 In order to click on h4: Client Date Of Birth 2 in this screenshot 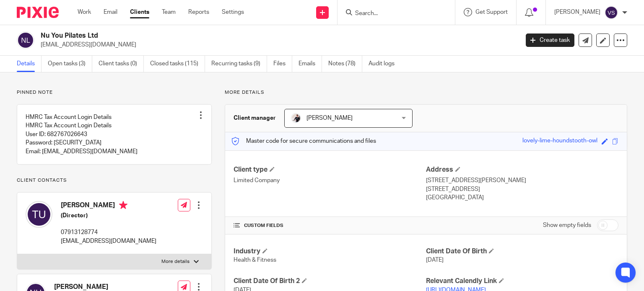, I will do `click(330, 281)`.